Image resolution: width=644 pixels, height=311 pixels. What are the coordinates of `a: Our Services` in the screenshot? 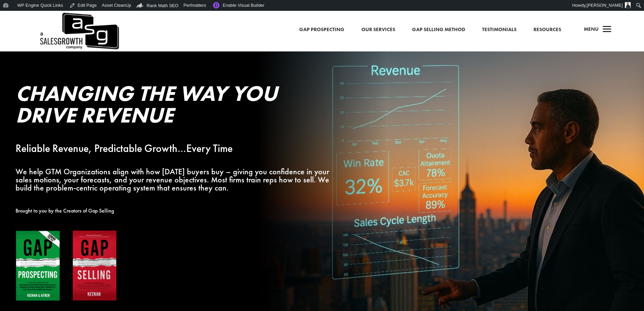 It's located at (379, 30).